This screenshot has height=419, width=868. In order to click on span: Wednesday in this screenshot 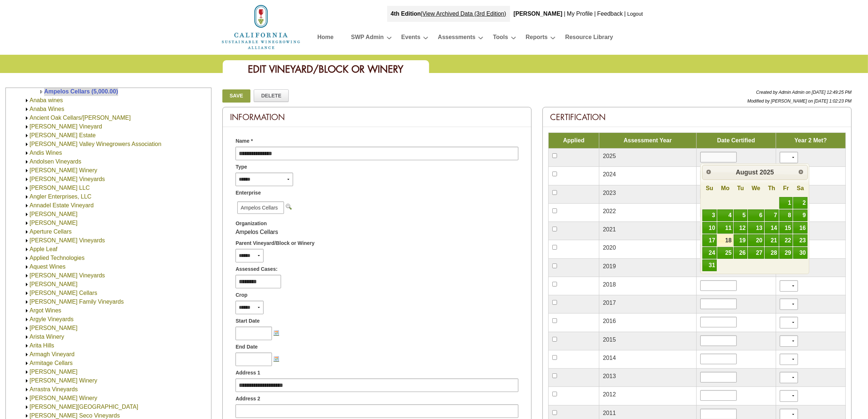, I will do `click(756, 188)`.